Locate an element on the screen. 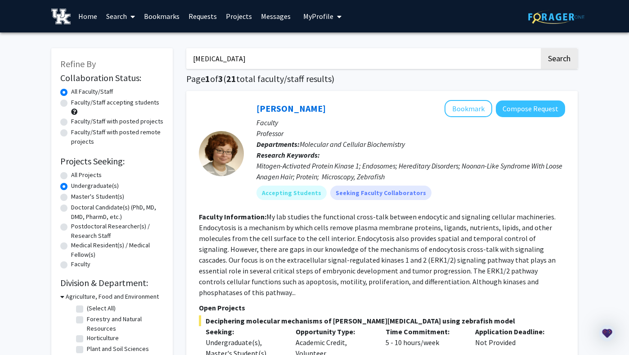  a: Messages is located at coordinates (276, 16).